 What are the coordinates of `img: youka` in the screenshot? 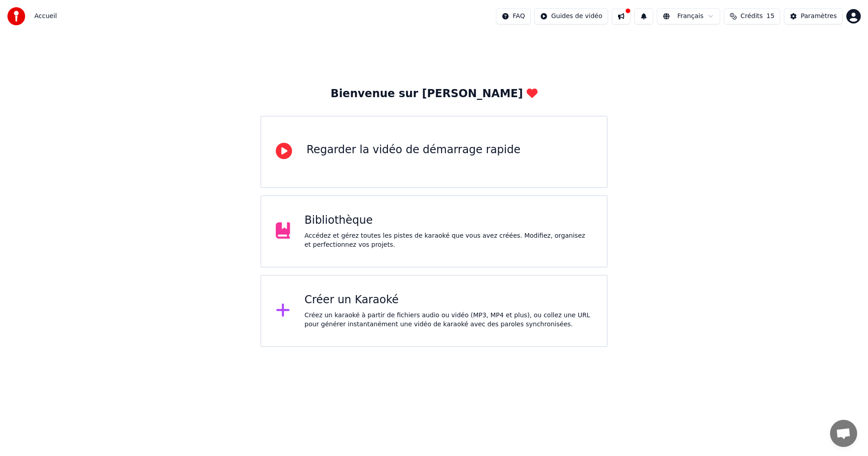 It's located at (16, 16).